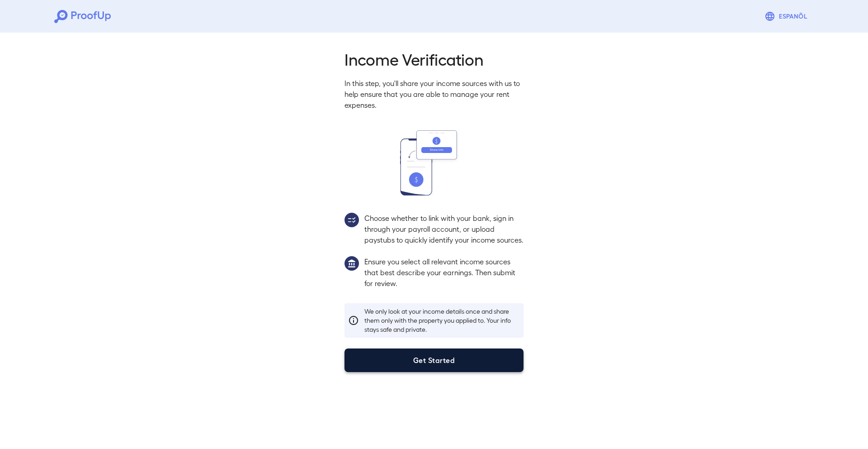  I want to click on img: group1.svg, so click(351, 263).